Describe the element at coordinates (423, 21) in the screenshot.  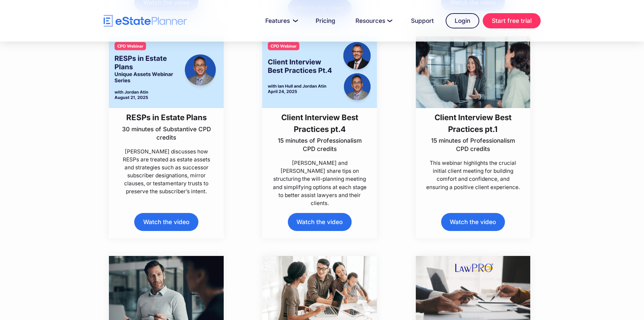
I see `a: Support` at that location.